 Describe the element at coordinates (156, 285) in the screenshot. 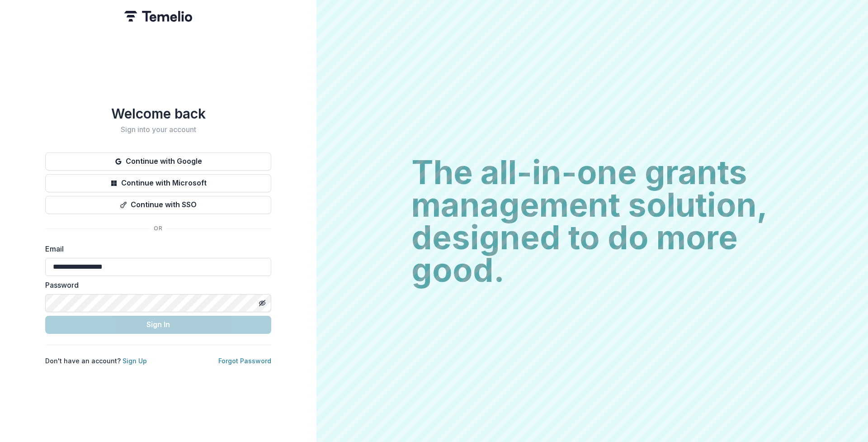

I see `label: Password` at that location.